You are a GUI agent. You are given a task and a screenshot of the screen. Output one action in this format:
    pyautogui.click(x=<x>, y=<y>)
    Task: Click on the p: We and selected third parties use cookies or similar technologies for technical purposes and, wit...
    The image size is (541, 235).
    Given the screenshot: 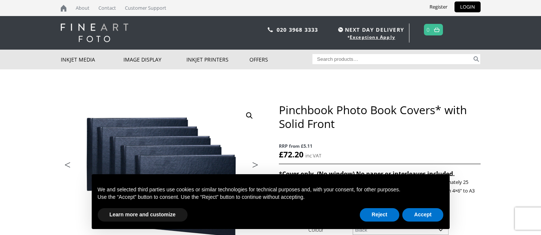 What is the action you would take?
    pyautogui.click(x=270, y=190)
    